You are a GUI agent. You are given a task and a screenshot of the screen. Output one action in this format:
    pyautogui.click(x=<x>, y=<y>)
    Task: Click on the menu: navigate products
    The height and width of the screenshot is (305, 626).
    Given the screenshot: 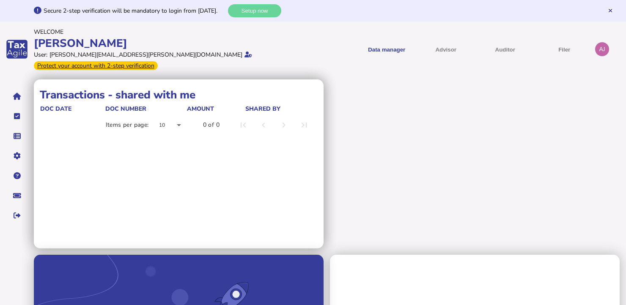 What is the action you would take?
    pyautogui.click(x=453, y=49)
    